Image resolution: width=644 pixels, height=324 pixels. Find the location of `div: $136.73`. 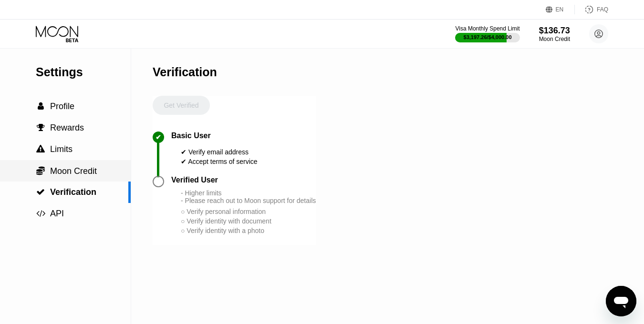

div: $136.73 is located at coordinates (554, 31).